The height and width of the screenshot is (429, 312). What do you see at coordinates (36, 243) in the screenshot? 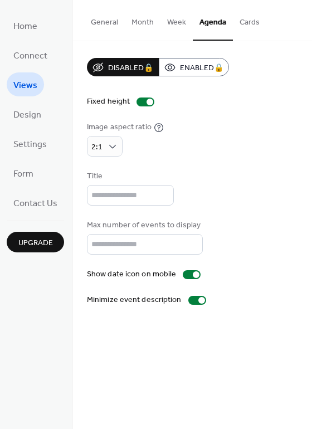
I see `span: Upgrade` at bounding box center [36, 243].